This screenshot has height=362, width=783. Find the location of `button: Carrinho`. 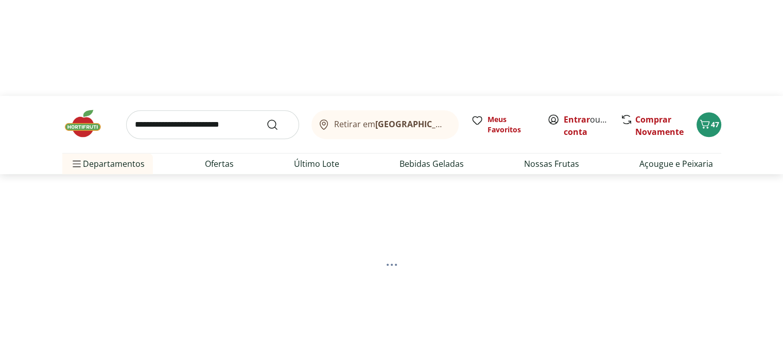

button: Carrinho is located at coordinates (709, 125).